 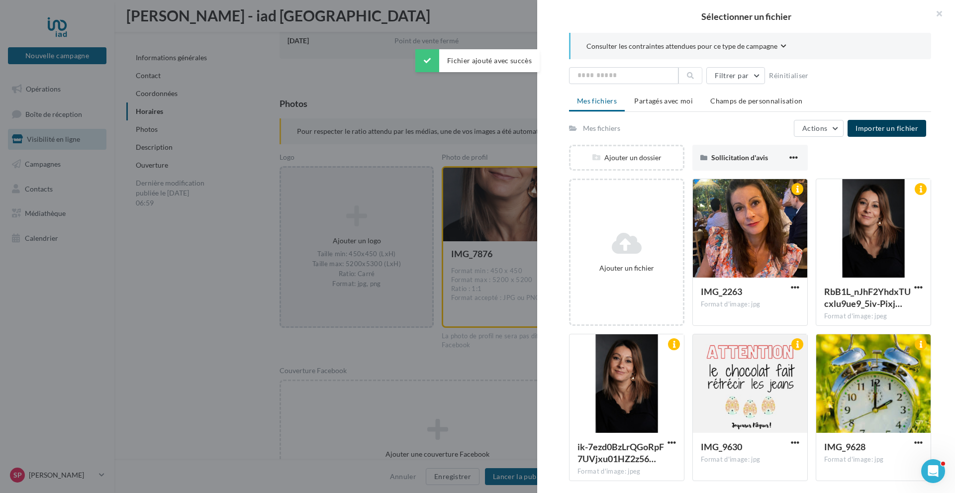 I want to click on span: ik-7ezd0BzLrQGoRpF7UVjxu01HZ2z56wzu9Vgl0FpNDRLZnDYTwBNk0CidQO6-D5ntccLJ2QrFAAi5w=s0, so click(x=621, y=453).